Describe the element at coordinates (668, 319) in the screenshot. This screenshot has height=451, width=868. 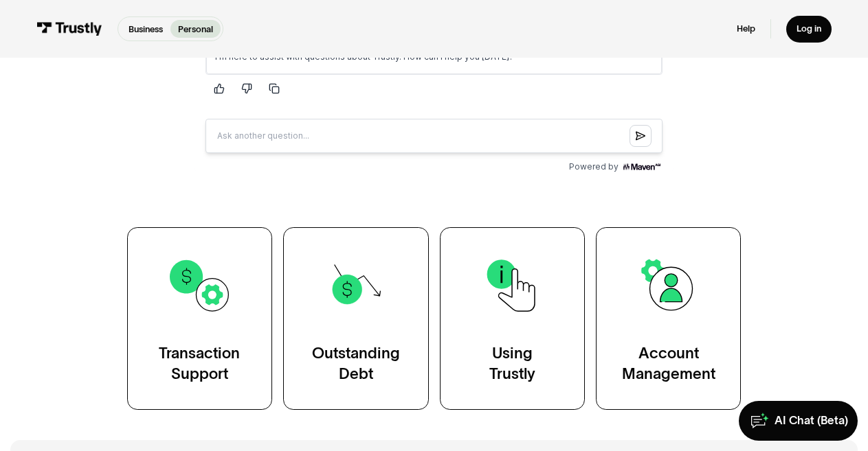
I see `a: AccountManagement` at that location.